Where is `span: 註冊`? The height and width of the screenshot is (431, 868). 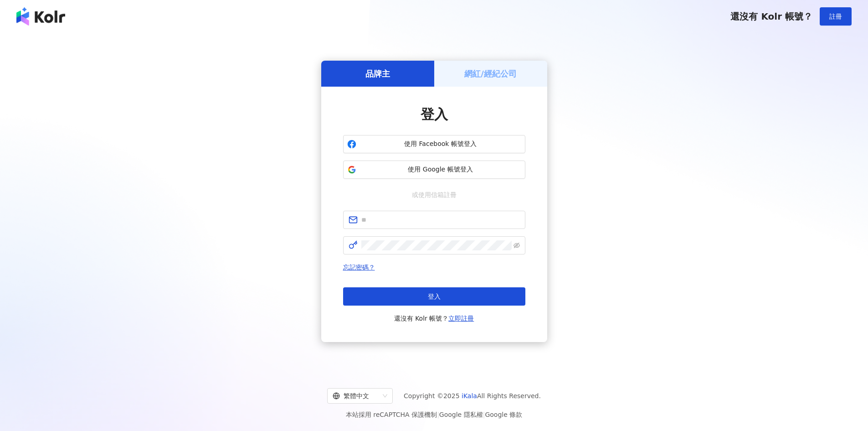 span: 註冊 is located at coordinates (836, 16).